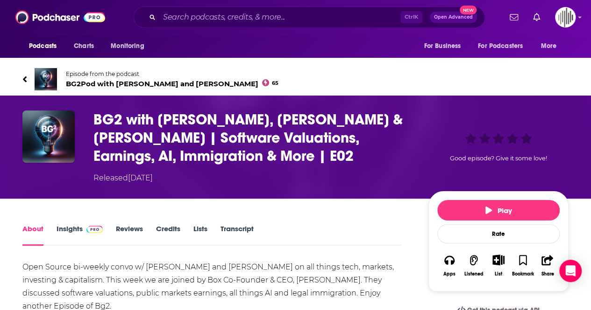  I want to click on a: Credits, so click(168, 235).